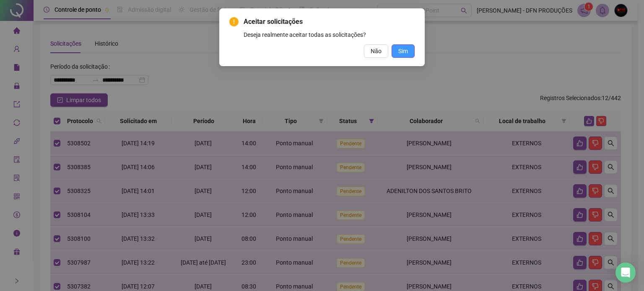 The width and height of the screenshot is (644, 291). Describe the element at coordinates (626, 273) in the screenshot. I see `div: Open Intercom Messenger` at that location.